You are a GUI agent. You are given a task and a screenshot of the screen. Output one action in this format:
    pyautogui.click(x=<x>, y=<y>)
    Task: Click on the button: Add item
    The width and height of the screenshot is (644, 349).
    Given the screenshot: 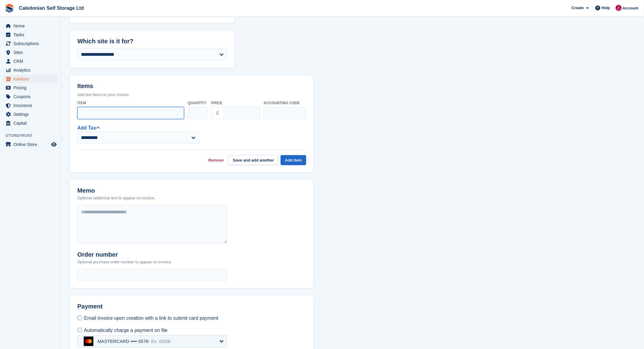 What is the action you would take?
    pyautogui.click(x=294, y=160)
    